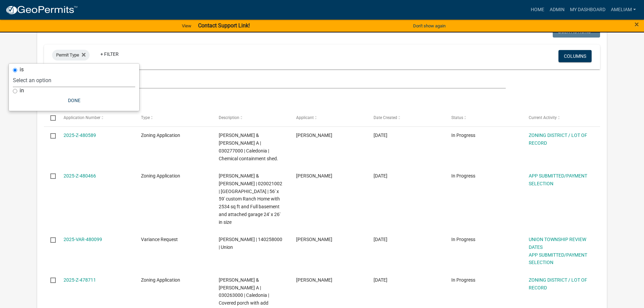  Describe the element at coordinates (385, 118) in the screenshot. I see `span: Date Created` at that location.